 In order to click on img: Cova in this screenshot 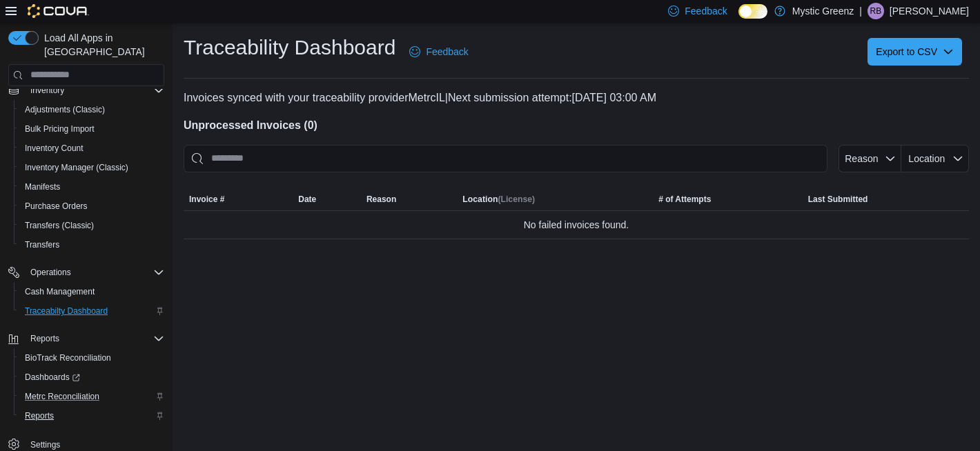, I will do `click(58, 11)`.